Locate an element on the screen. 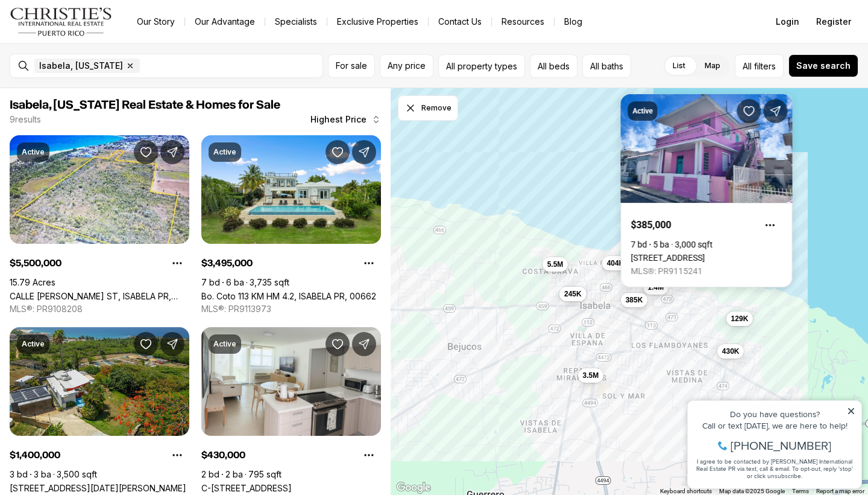 The width and height of the screenshot is (868, 495). span: For sale is located at coordinates (351, 66).